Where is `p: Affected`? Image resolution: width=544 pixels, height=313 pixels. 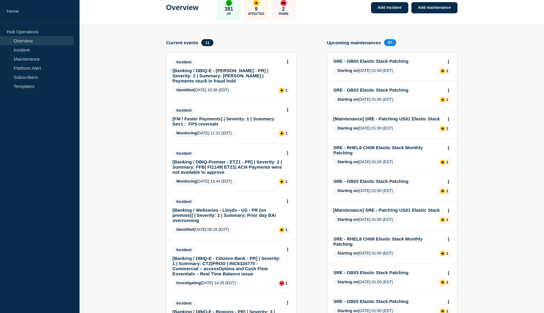
p: Affected is located at coordinates (256, 14).